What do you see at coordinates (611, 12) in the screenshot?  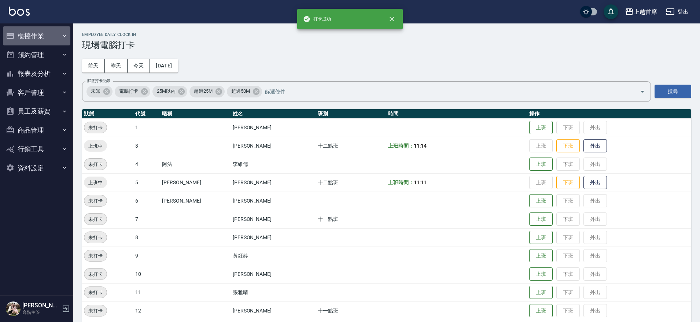 I see `button: save` at bounding box center [611, 12].